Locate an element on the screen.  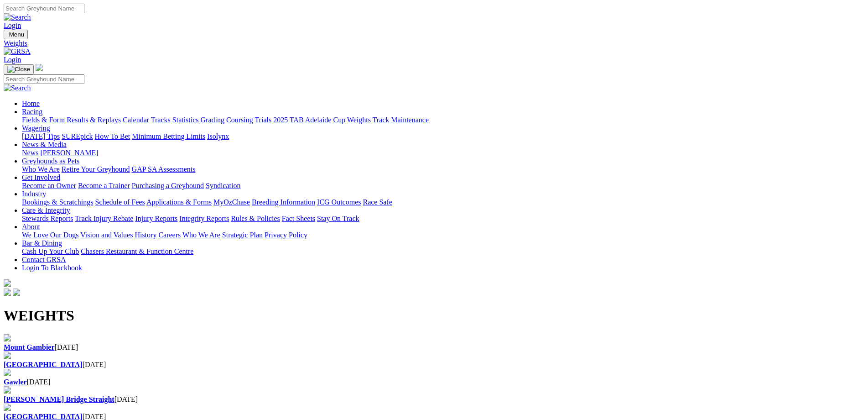
a: Cash Up Your Club is located at coordinates (50, 251).